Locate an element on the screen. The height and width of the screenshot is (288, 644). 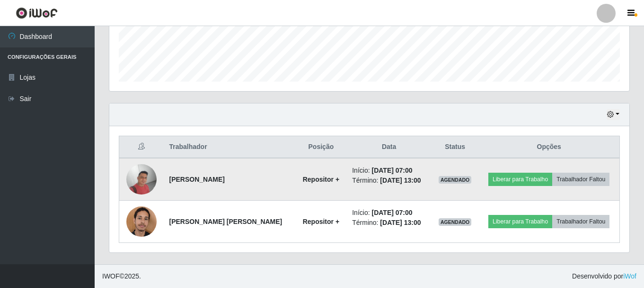
th: Data is located at coordinates (389, 147).